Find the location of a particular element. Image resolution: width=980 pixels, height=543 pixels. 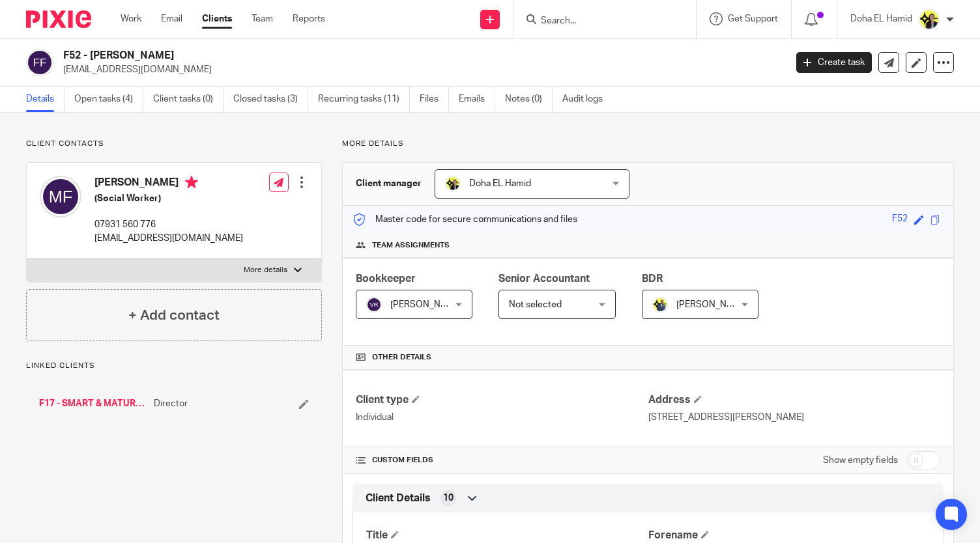

p: 07931 560 776 is located at coordinates (169, 225).